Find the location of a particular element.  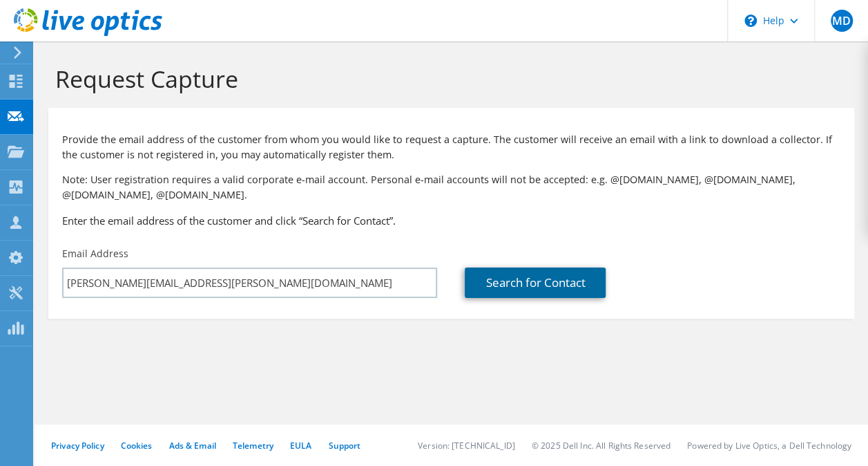

li: Powered by Live Optics, a Dell Technology is located at coordinates (769, 445).